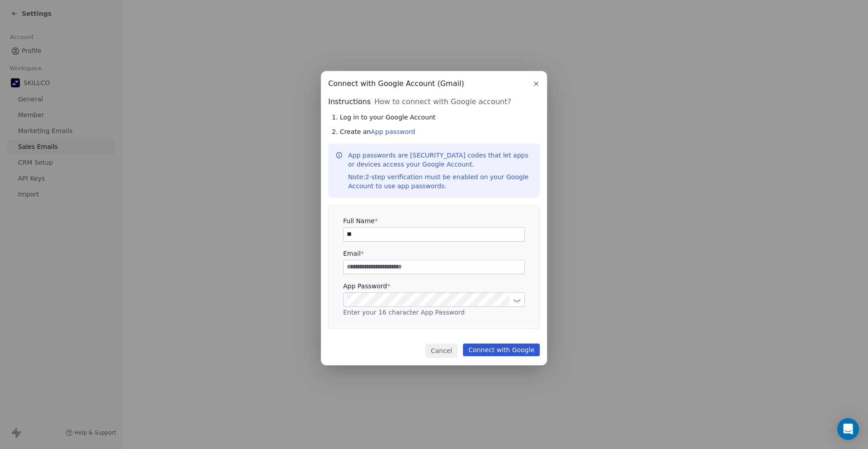 Image resolution: width=868 pixels, height=449 pixels. Describe the element at coordinates (393, 132) in the screenshot. I see `a: App password` at that location.